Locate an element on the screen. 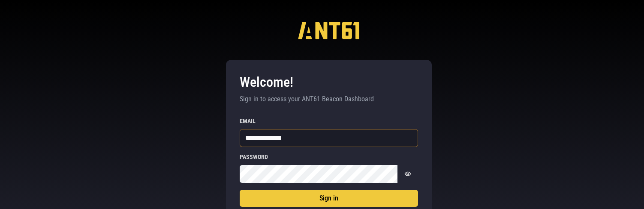 The height and width of the screenshot is (209, 644). p: Sign in to access your ANT61 Beacon Dashboard is located at coordinates (329, 99).